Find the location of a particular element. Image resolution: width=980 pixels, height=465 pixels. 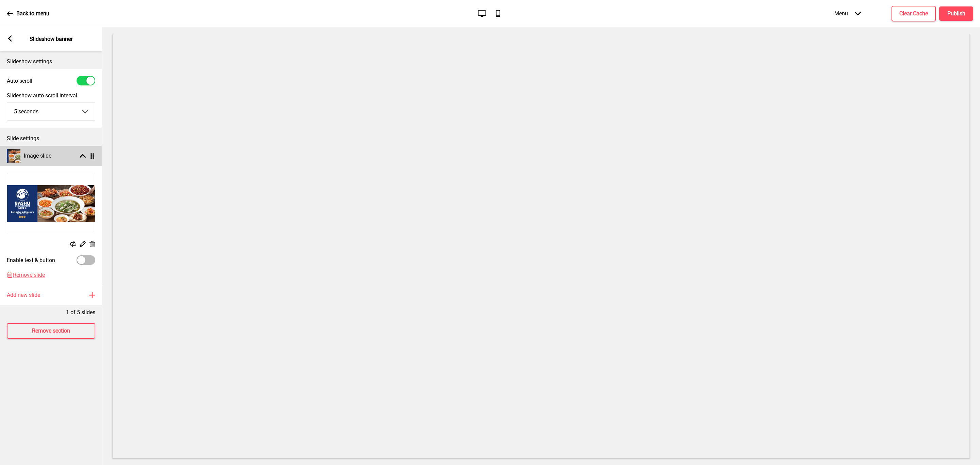

p: Slideshow settings is located at coordinates (51, 62).